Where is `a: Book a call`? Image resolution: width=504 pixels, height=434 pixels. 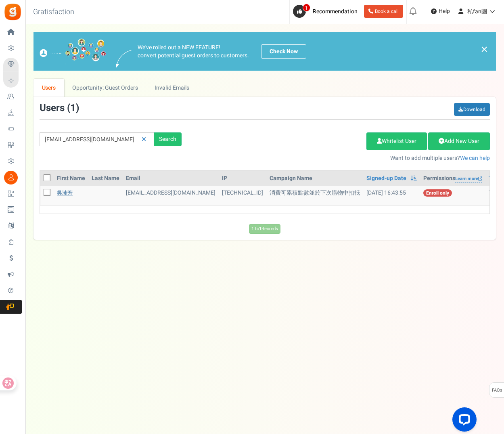 a: Book a call is located at coordinates (383, 11).